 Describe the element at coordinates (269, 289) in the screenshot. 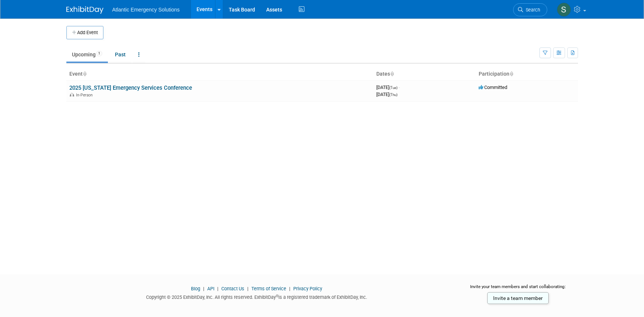

I see `a: Terms of Service` at that location.